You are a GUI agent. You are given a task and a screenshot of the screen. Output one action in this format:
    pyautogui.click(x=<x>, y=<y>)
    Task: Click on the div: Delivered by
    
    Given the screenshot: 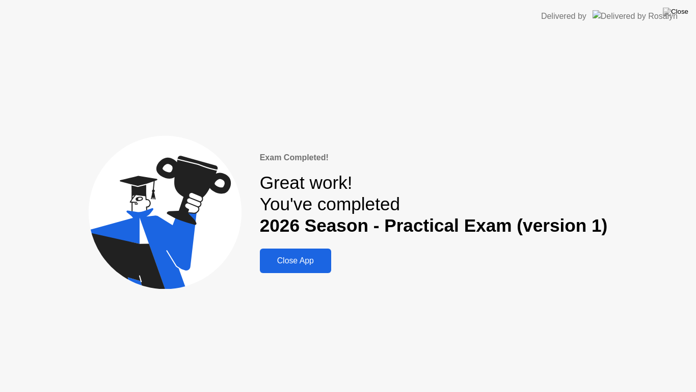 What is the action you would take?
    pyautogui.click(x=564, y=16)
    